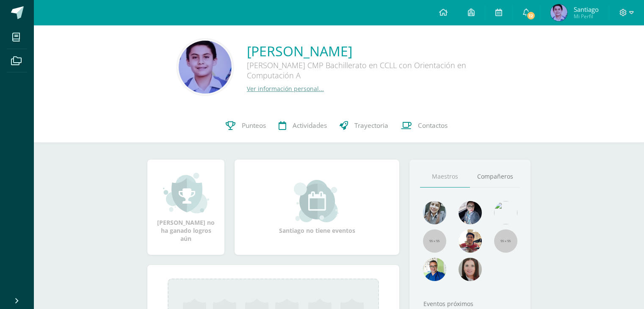 This screenshot has height=309, width=644. What do you see at coordinates (435, 212) in the screenshot?
I see `img: 45bd7986b8947ad7e5894cbc9b781108.png` at bounding box center [435, 212].